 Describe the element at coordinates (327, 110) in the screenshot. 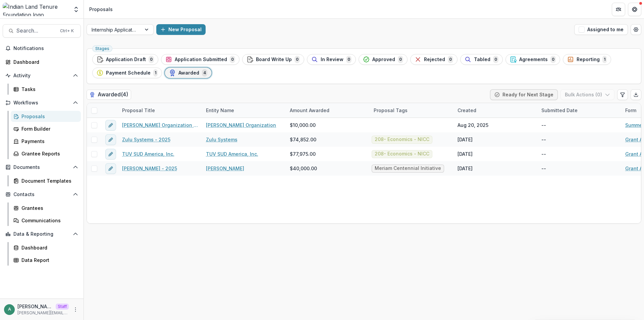

I see `div: Amount Awarded` at that location.